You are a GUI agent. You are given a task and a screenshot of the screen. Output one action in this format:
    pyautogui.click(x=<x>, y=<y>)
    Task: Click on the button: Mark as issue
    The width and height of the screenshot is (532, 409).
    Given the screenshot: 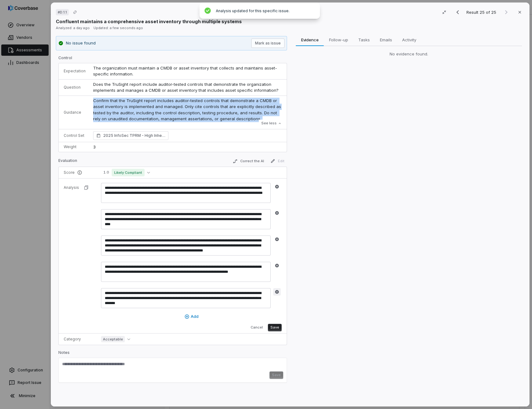 What is the action you would take?
    pyautogui.click(x=268, y=43)
    